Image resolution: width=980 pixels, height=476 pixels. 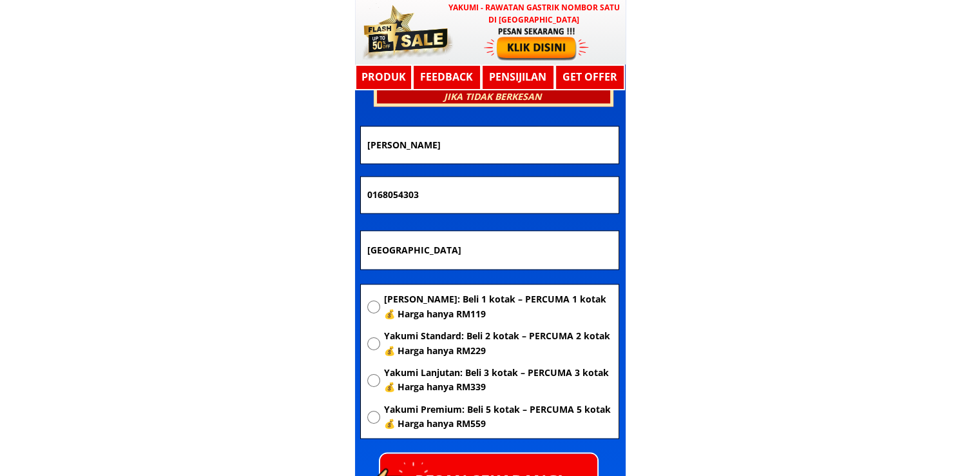 What do you see at coordinates (447, 78) in the screenshot?
I see `h3: Feedback` at bounding box center [447, 78].